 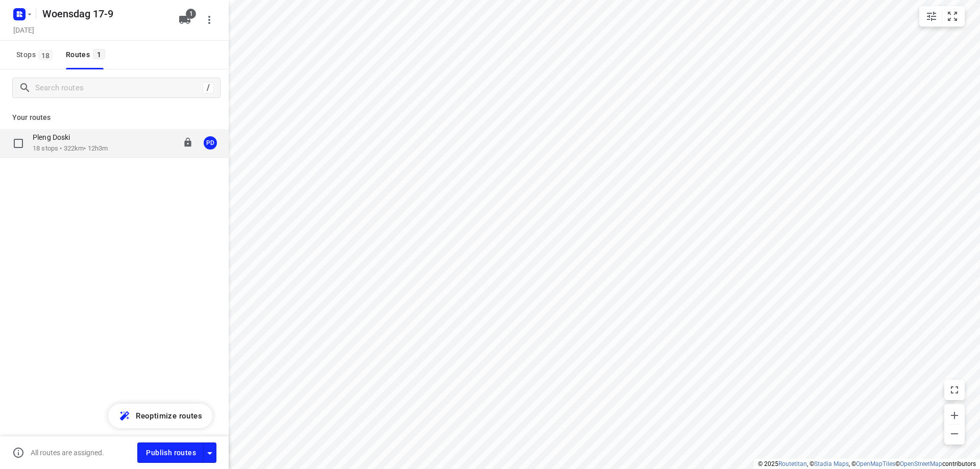 What do you see at coordinates (211, 143) in the screenshot?
I see `div: PD` at bounding box center [211, 143].